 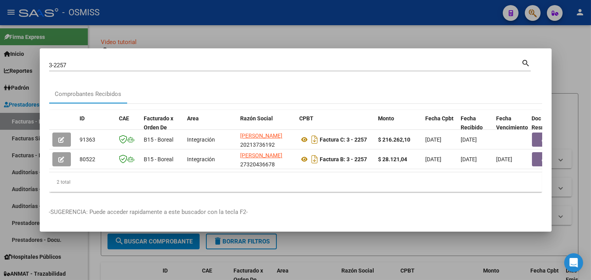 I want to click on datatable-header-cell: Fecha Vencimiento, so click(x=511, y=128).